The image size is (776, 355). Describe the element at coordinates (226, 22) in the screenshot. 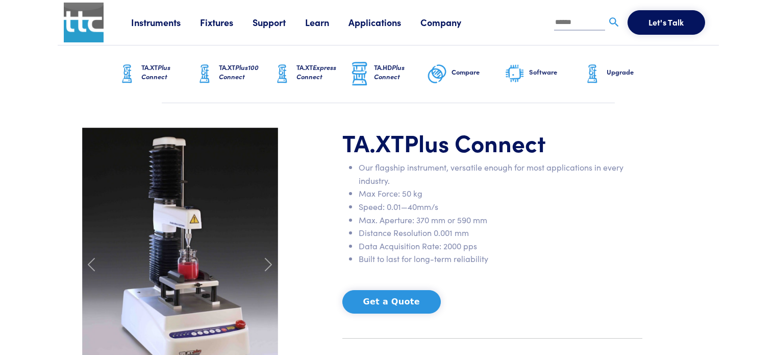

I see `a: Fixtures` at that location.